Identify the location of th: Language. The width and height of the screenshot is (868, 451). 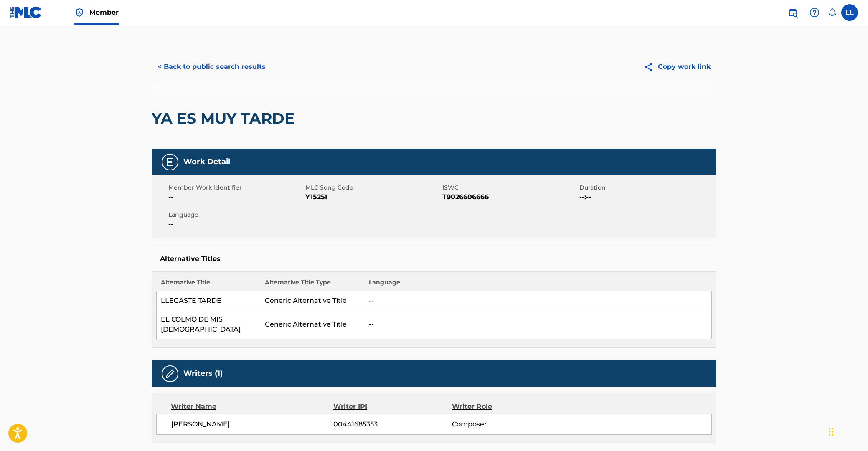
(538, 285).